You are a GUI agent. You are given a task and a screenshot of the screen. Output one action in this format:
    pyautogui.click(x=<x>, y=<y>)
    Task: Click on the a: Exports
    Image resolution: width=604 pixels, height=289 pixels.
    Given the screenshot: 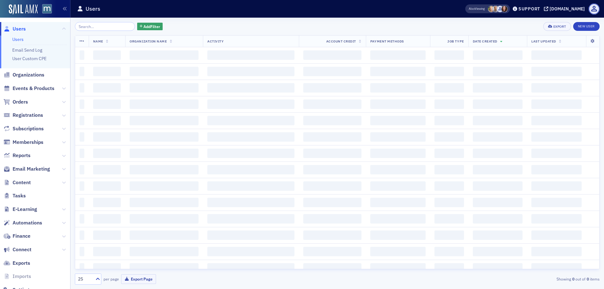 What is the action you would take?
    pyautogui.click(x=17, y=263)
    